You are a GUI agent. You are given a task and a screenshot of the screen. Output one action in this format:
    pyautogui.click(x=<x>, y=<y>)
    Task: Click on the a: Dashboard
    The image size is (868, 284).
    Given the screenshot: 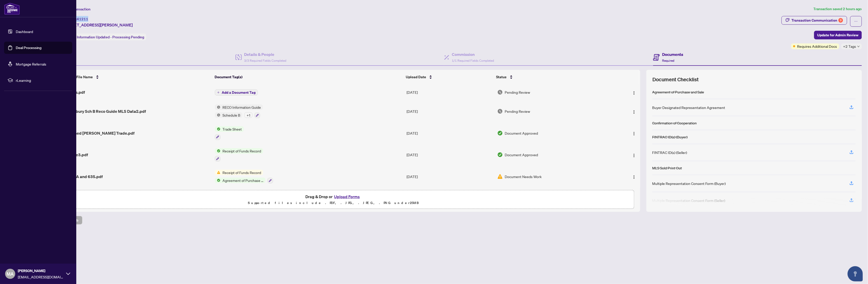 What is the action you would take?
    pyautogui.click(x=25, y=31)
    